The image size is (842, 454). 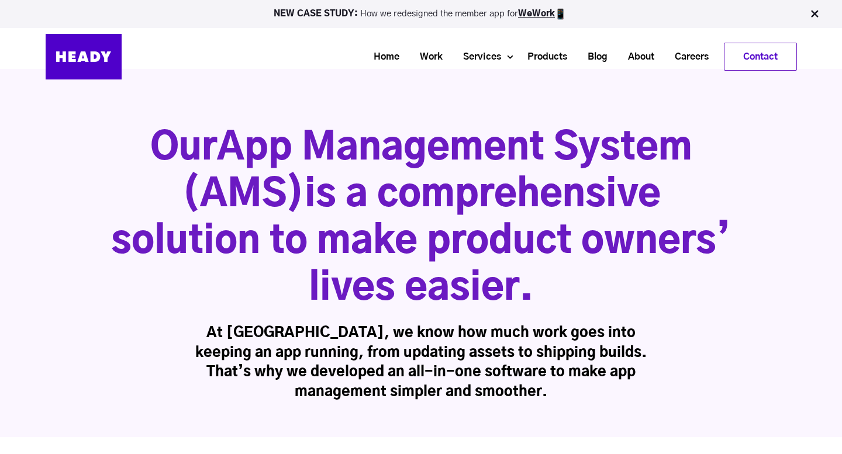 What do you see at coordinates (421, 14) in the screenshot?
I see `p: How we redesigned the member app for` at bounding box center [421, 14].